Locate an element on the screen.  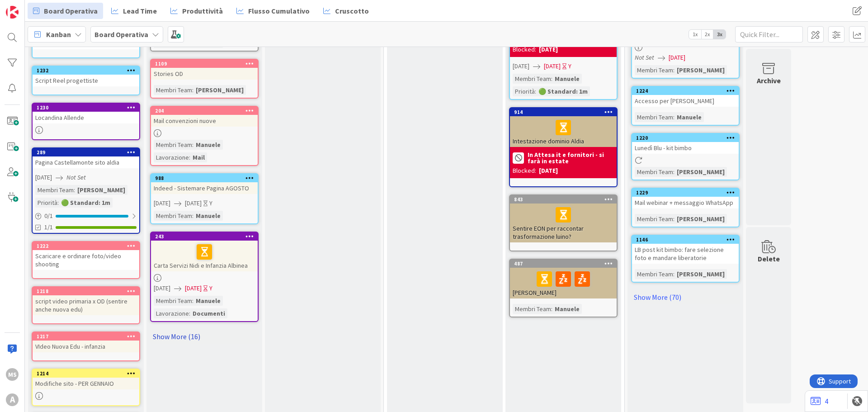
div: 204 is located at coordinates (204, 111).